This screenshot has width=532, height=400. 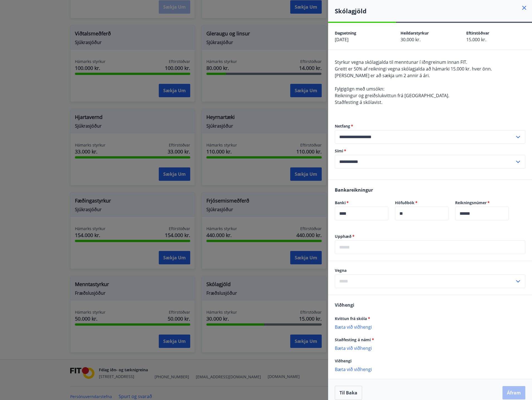 What do you see at coordinates (430, 247) in the screenshot?
I see `div: Upphæð` at bounding box center [430, 247].